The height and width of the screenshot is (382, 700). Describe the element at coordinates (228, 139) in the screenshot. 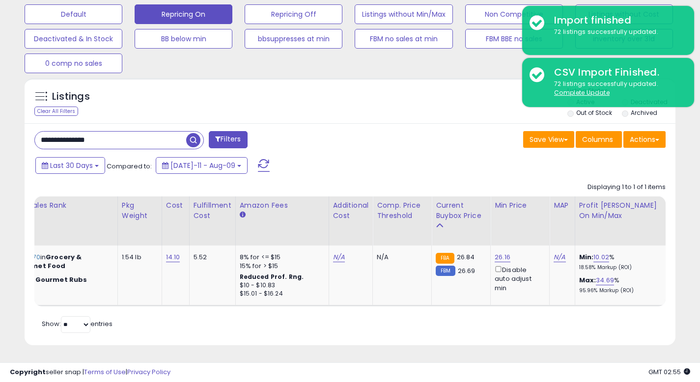

I see `button: Filters` at that location.